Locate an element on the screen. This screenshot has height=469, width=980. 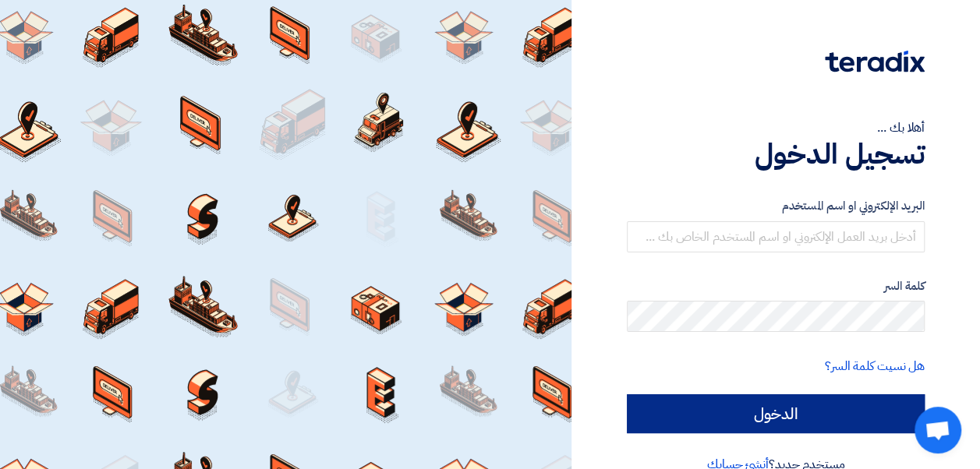
div: أهلا بك ... is located at coordinates (776, 127).